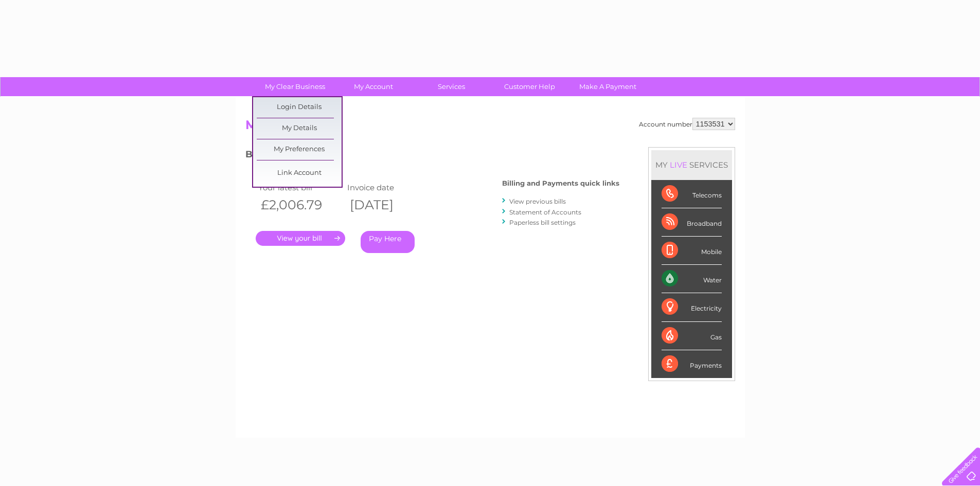 The image size is (980, 486). What do you see at coordinates (373, 87) in the screenshot?
I see `a: My Account` at bounding box center [373, 87].